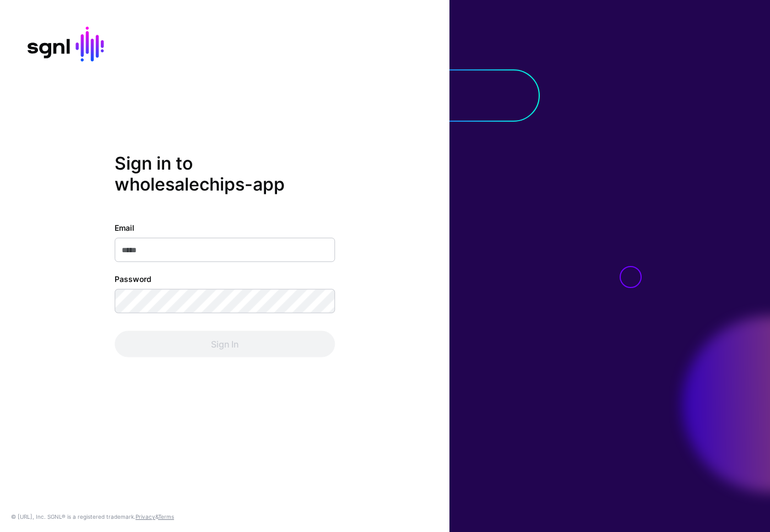  I want to click on a: Terms, so click(166, 516).